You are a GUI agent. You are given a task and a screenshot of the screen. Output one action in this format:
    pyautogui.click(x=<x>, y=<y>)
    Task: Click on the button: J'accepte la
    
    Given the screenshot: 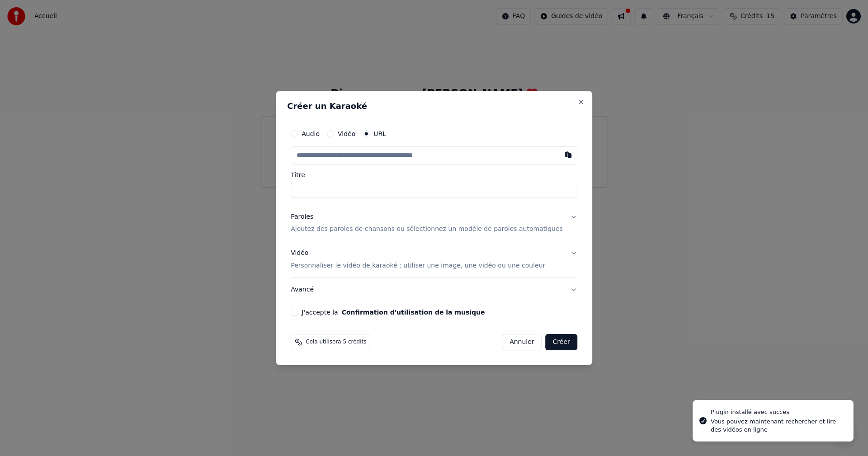 What is the action you would take?
    pyautogui.click(x=413, y=313)
    